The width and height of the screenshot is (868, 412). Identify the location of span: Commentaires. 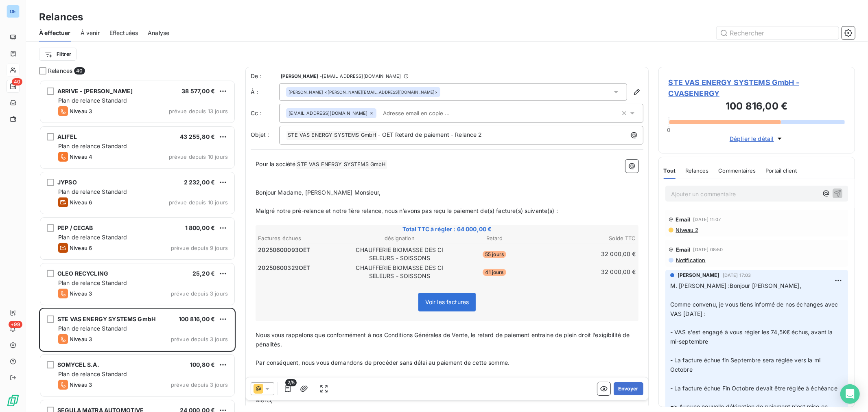
(737, 170).